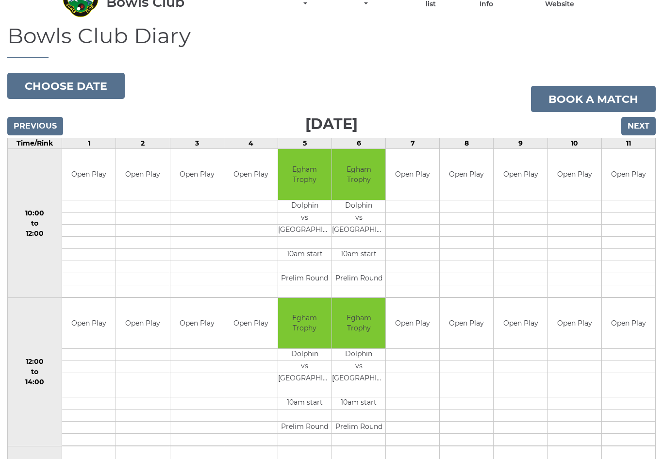 This screenshot has height=459, width=663. I want to click on input: Next, so click(638, 127).